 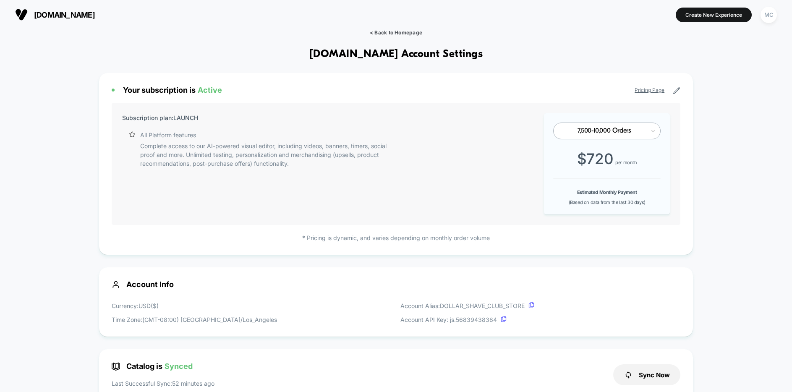 I want to click on img: Visually logo, so click(x=21, y=15).